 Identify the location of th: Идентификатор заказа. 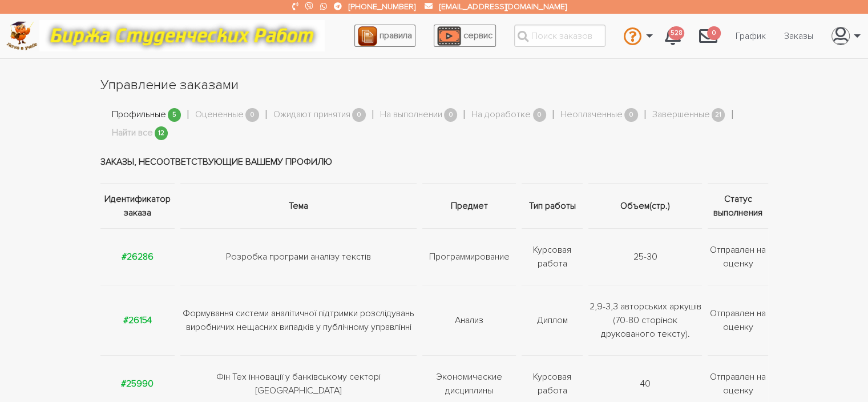
(139, 205).